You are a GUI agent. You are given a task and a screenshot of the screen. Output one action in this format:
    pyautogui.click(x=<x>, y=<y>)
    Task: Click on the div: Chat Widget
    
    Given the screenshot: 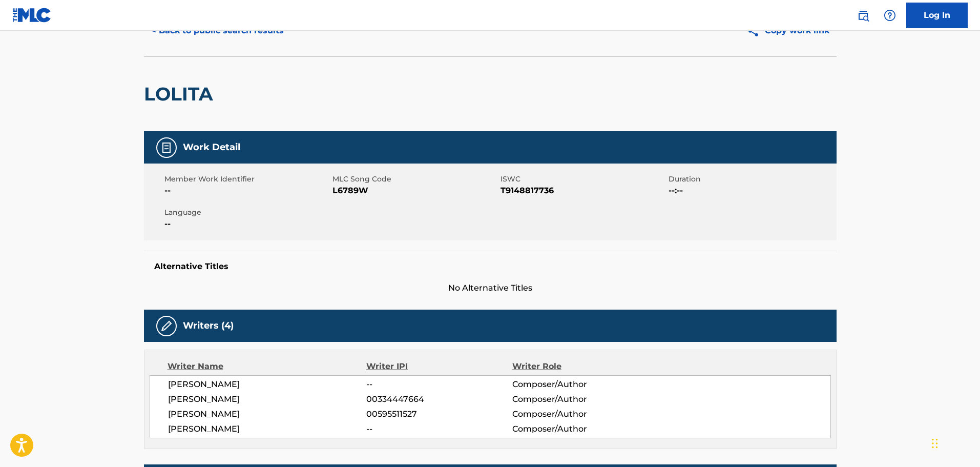 What is the action you would take?
    pyautogui.click(x=954, y=442)
    